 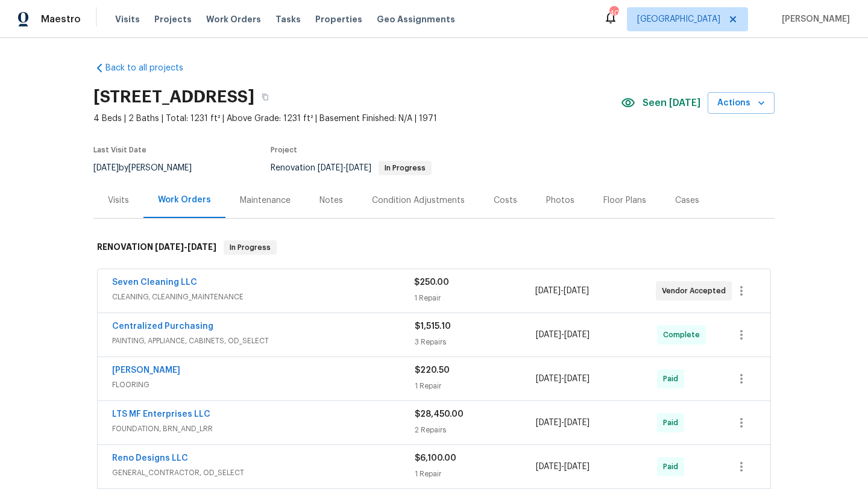 I want to click on span: GENERAL_CONTRACTOR, OD_SELECT, so click(x=263, y=473).